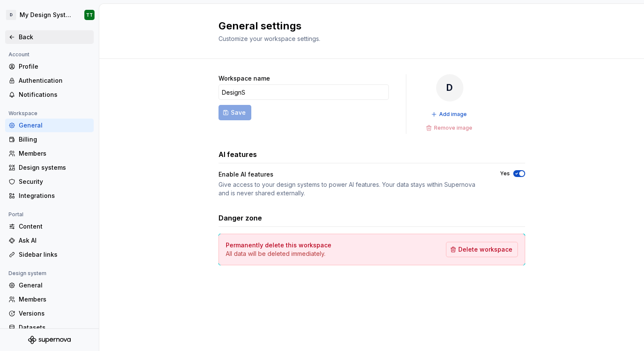 The height and width of the screenshot is (351, 644). Describe the element at coordinates (238, 154) in the screenshot. I see `h3: AI features` at that location.